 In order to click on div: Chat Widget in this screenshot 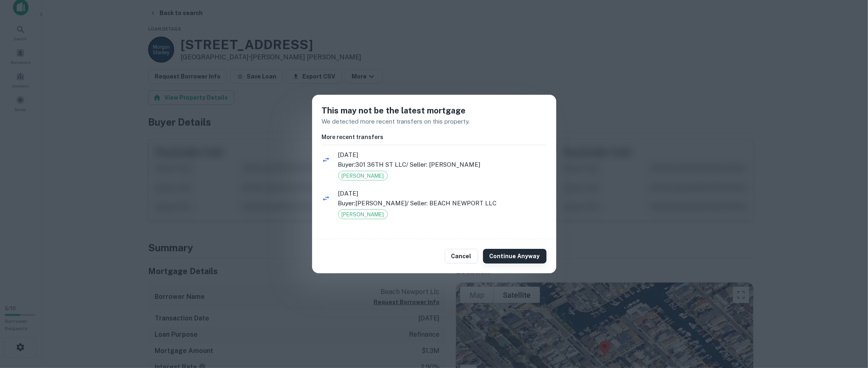, I will do `click(847, 322)`.